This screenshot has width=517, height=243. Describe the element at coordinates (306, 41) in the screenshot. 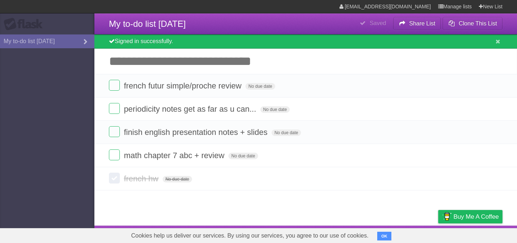

I see `div: Signed in successfully.` at that location.